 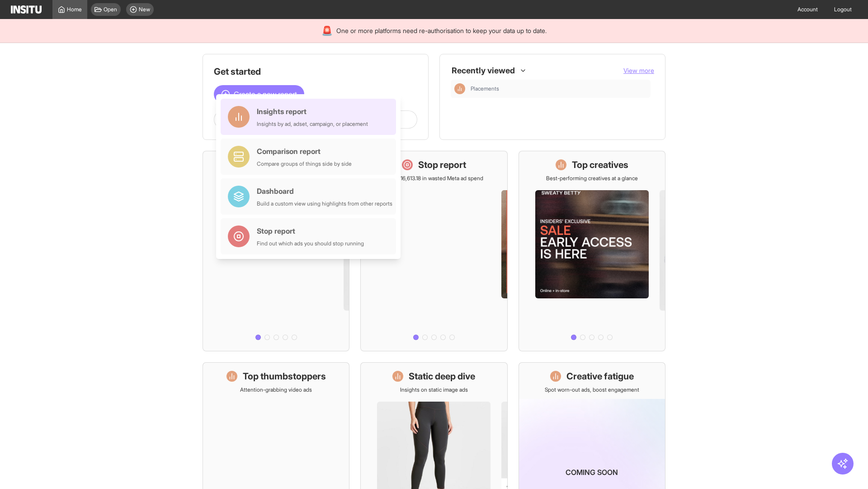 What do you see at coordinates (442, 376) in the screenshot?
I see `h1: Static deep dive` at bounding box center [442, 376].